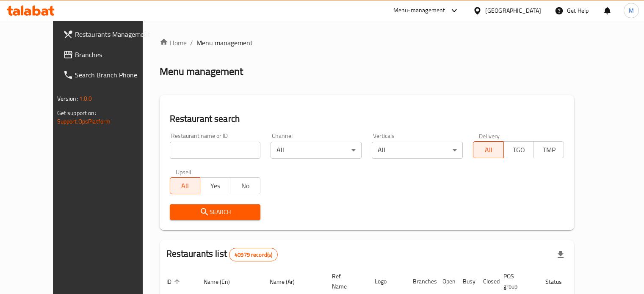  I want to click on div: Export file, so click(560, 255).